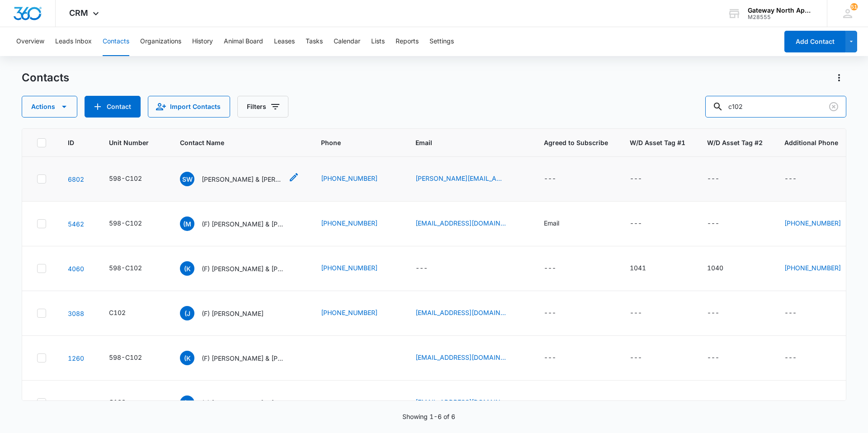 The height and width of the screenshot is (433, 868). What do you see at coordinates (202, 42) in the screenshot?
I see `button: History` at bounding box center [202, 42].